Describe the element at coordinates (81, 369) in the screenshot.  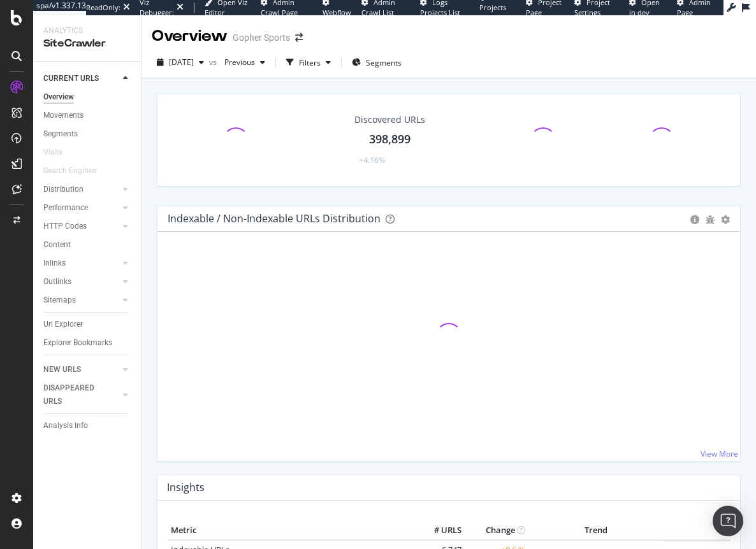
I see `a: NEW URLS` at that location.